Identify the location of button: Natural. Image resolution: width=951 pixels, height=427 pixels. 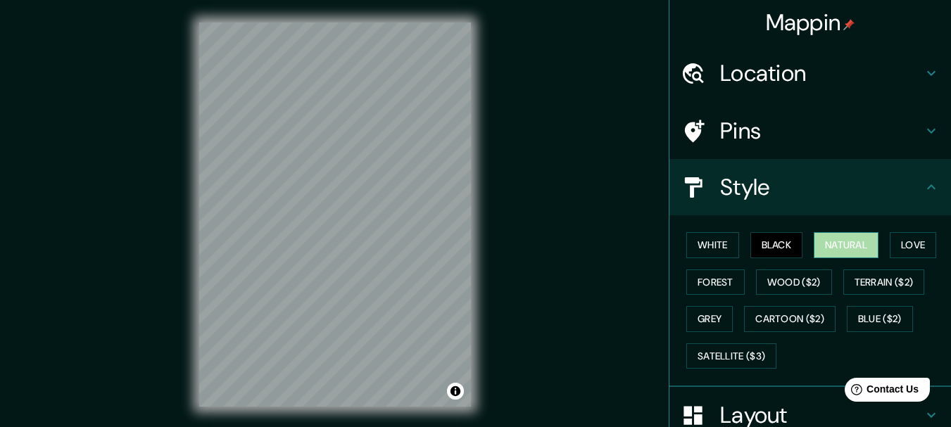
(846, 245).